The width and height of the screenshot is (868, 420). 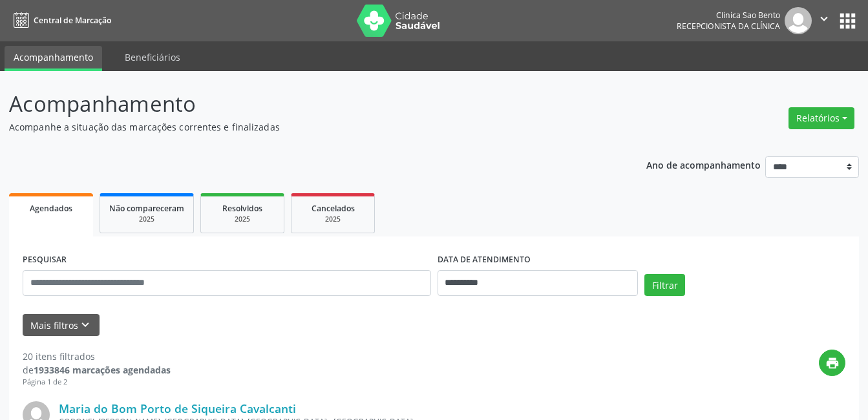 What do you see at coordinates (51, 208) in the screenshot?
I see `span: Agendados` at bounding box center [51, 208].